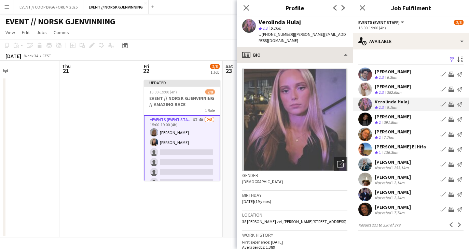  I want to click on h3: Profile, so click(295, 8).